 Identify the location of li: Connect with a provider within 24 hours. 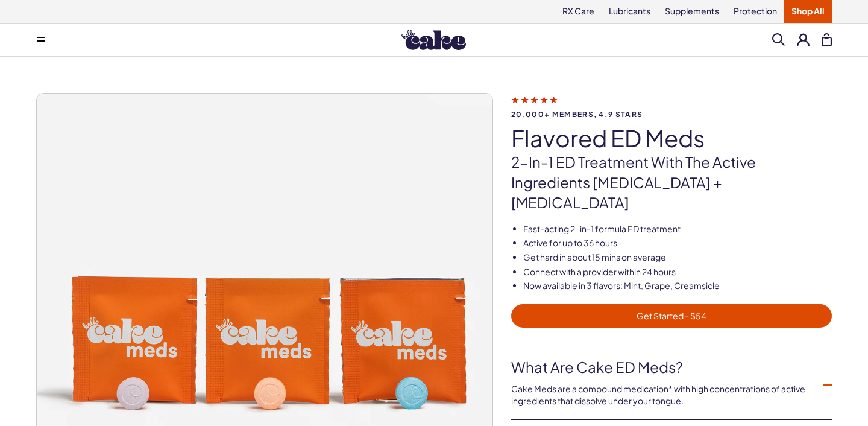
(677, 272).